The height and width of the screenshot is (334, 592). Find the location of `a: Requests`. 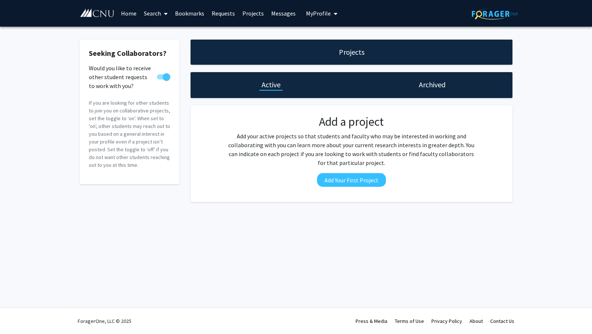

a: Requests is located at coordinates (223, 13).